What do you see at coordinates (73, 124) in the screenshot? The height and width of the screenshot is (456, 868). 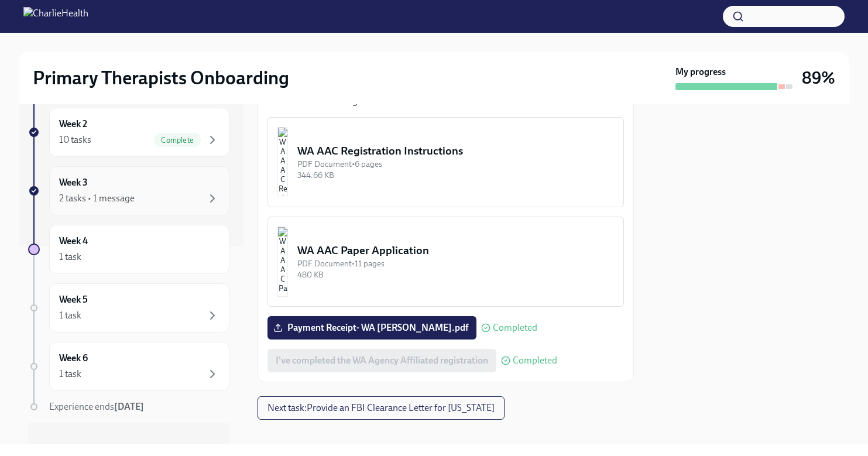 I see `h6: Week 2` at bounding box center [73, 124].